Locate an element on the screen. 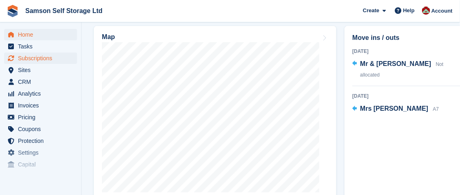 This screenshot has width=460, height=195. span: Account is located at coordinates (442, 11).